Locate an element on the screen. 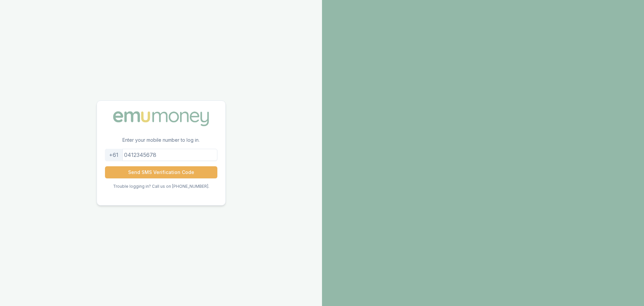 The height and width of the screenshot is (306, 644). div: +61 is located at coordinates (113, 155).